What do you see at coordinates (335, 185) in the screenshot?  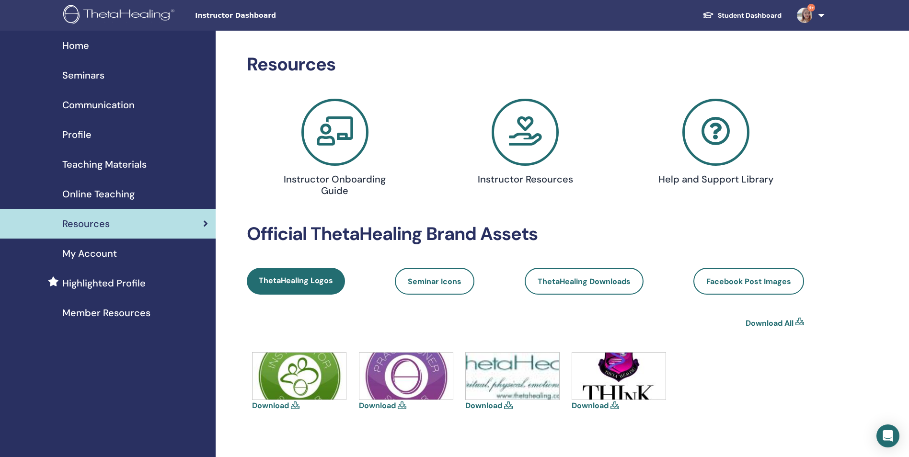 I see `h4: Instructor Onboarding Guide` at bounding box center [335, 185].